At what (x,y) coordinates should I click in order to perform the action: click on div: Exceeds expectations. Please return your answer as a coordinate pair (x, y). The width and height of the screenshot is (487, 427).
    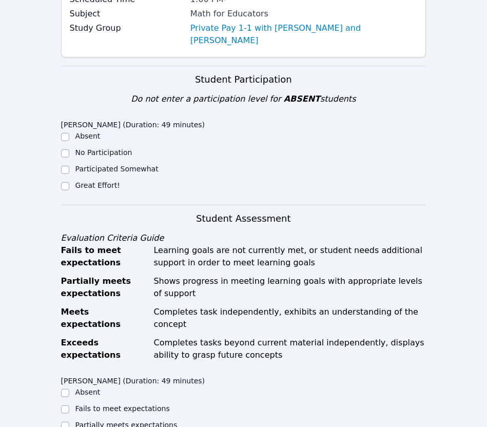
    Looking at the image, I should click on (104, 349).